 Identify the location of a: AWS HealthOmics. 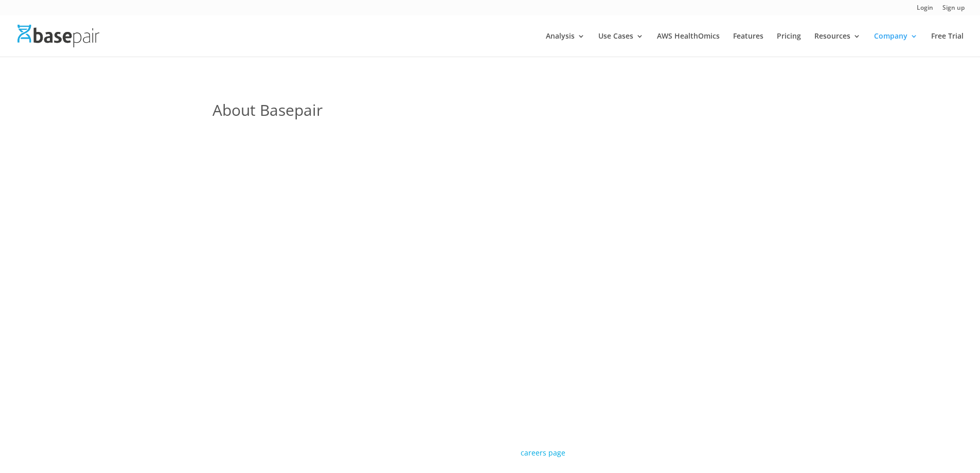
(688, 45).